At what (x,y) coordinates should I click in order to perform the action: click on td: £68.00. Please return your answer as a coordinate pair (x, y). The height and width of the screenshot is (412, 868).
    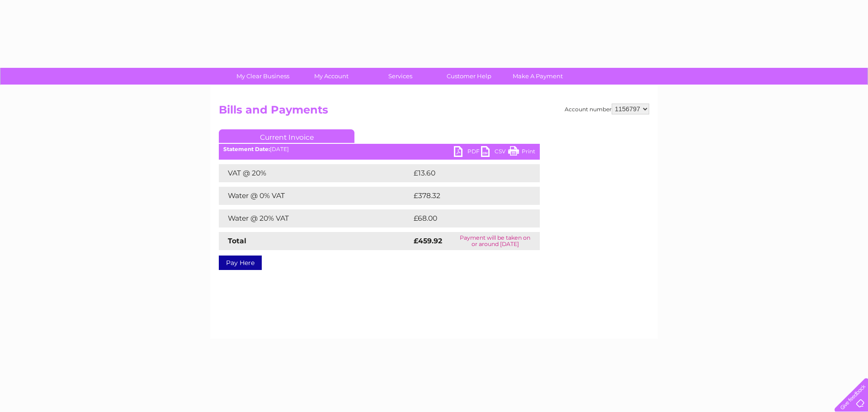
    Looking at the image, I should click on (467, 218).